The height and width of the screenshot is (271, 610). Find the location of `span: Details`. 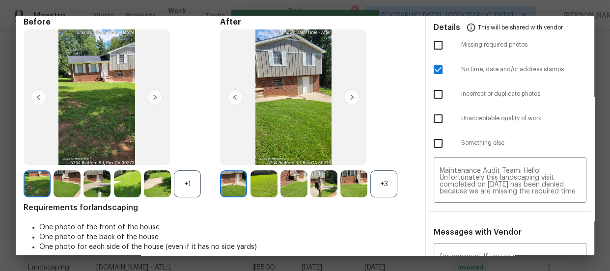

span: Details is located at coordinates (447, 27).